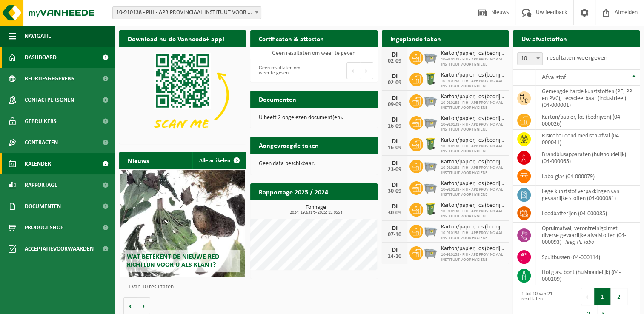 This screenshot has height=314, width=644. I want to click on span: Dashboard, so click(40, 57).